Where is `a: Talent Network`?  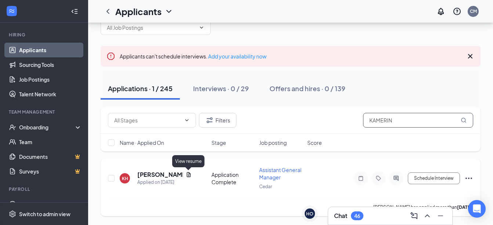 a: Talent Network is located at coordinates (50, 94).